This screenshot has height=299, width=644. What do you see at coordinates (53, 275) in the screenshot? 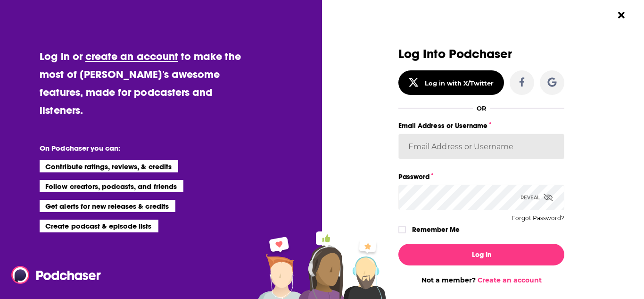
I see `a: Podchaser - Follow, Share and Rate Podcasts` at bounding box center [53, 275].